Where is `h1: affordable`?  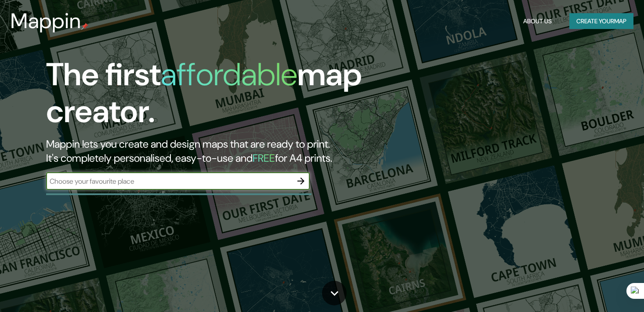 h1: affordable is located at coordinates (229, 74).